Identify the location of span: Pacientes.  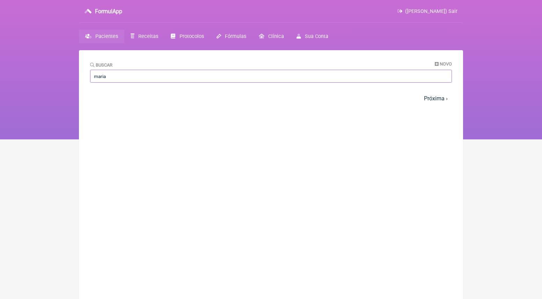
(106, 36).